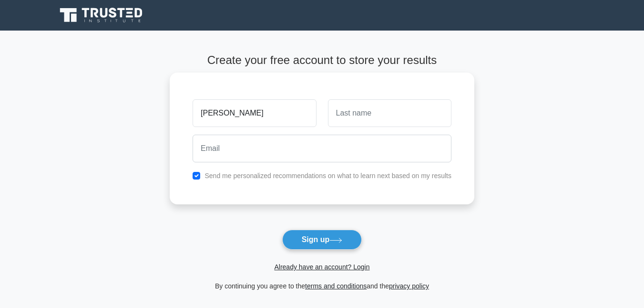 The width and height of the screenshot is (644, 308). Describe the element at coordinates (409, 286) in the screenshot. I see `a: privacy policy` at that location.